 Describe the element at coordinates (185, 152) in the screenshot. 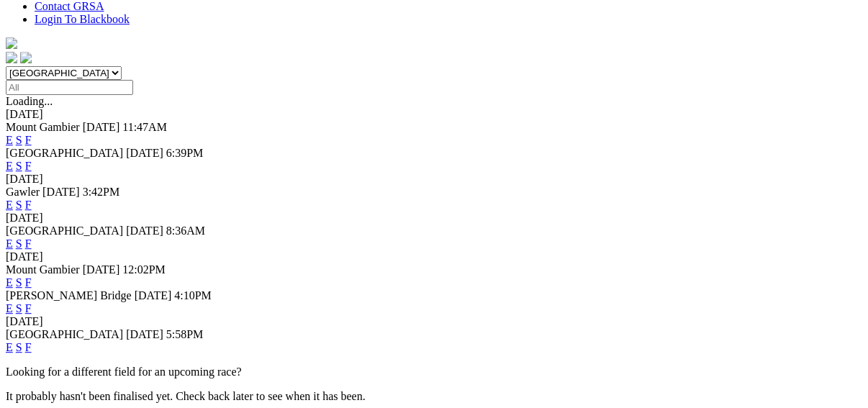

I see `span: 6:39PM` at that location.